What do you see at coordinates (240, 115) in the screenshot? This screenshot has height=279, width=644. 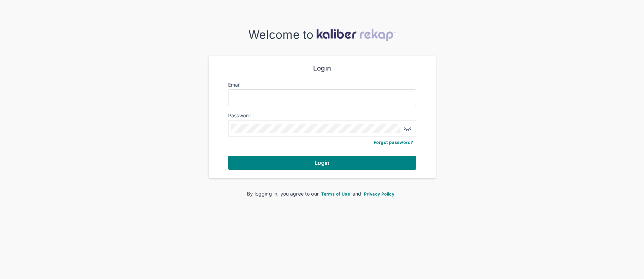 I see `label: Password` at bounding box center [240, 115].